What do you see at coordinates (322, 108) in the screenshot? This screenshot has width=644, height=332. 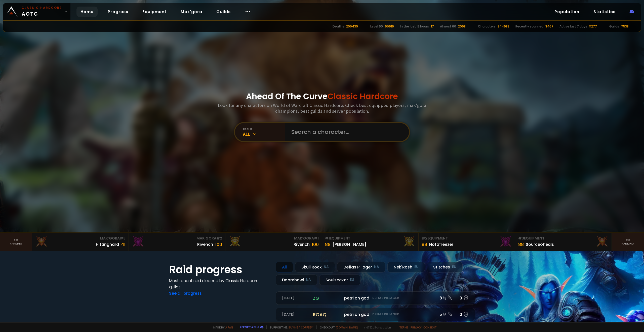 I see `h3: Look for any characters on World of Warcraft Classic Hardcore. Check best equipped players, mak'g...` at bounding box center [322, 108].